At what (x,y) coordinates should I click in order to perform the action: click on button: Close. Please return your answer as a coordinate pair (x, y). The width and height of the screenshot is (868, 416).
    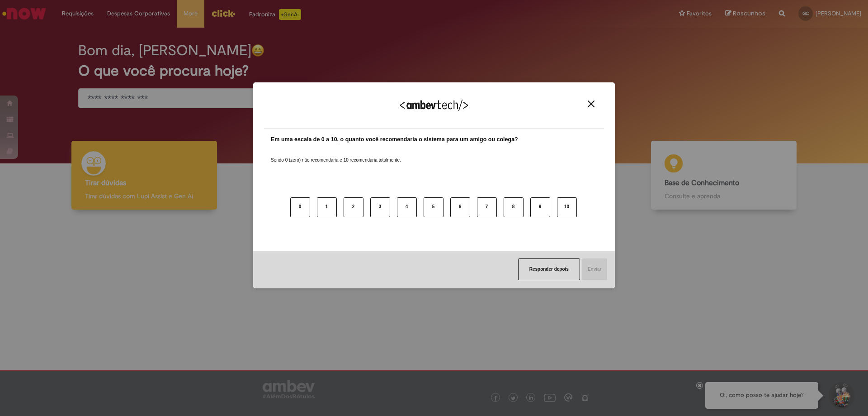
    Looking at the image, I should click on (591, 103).